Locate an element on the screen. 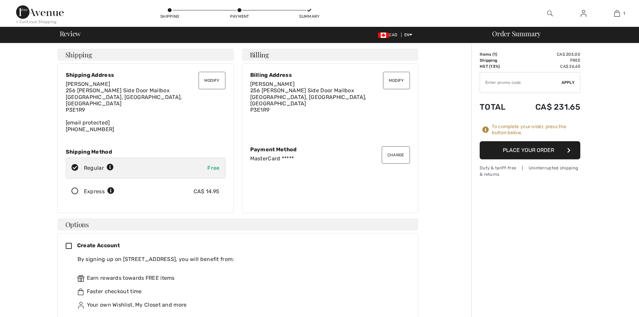 This screenshot has height=317, width=639. td: CA$ 205.00 is located at coordinates (548, 54).